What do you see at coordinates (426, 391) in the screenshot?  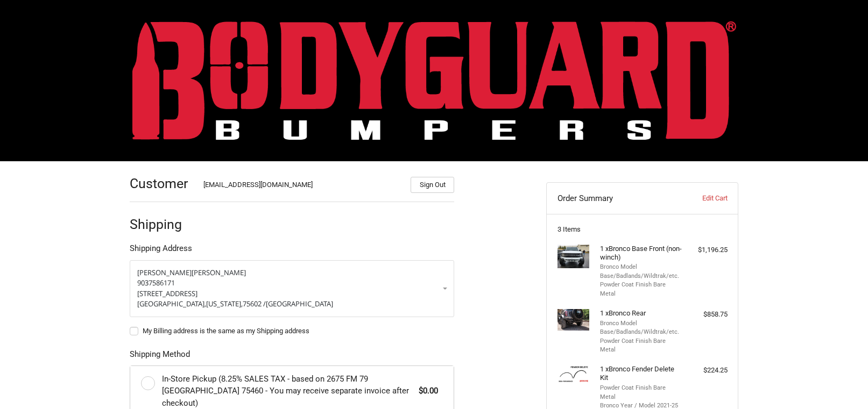 I see `span: $0.00` at bounding box center [426, 391].